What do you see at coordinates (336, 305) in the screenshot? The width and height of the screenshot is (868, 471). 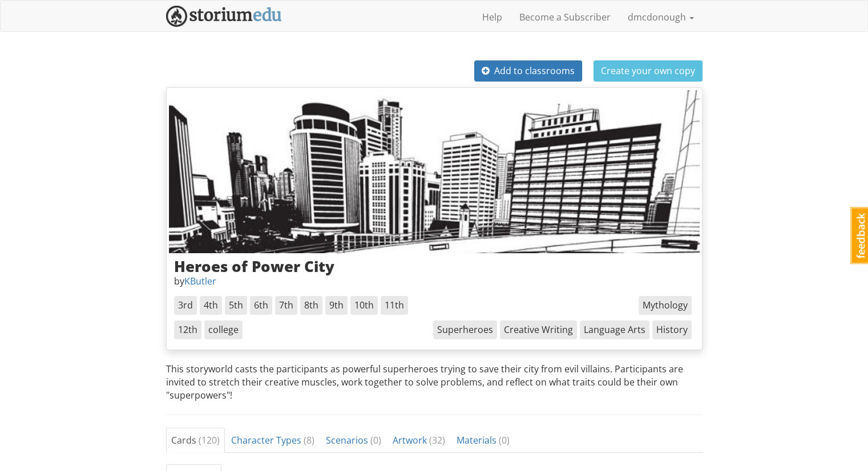 I see `span: 9th` at bounding box center [336, 305].